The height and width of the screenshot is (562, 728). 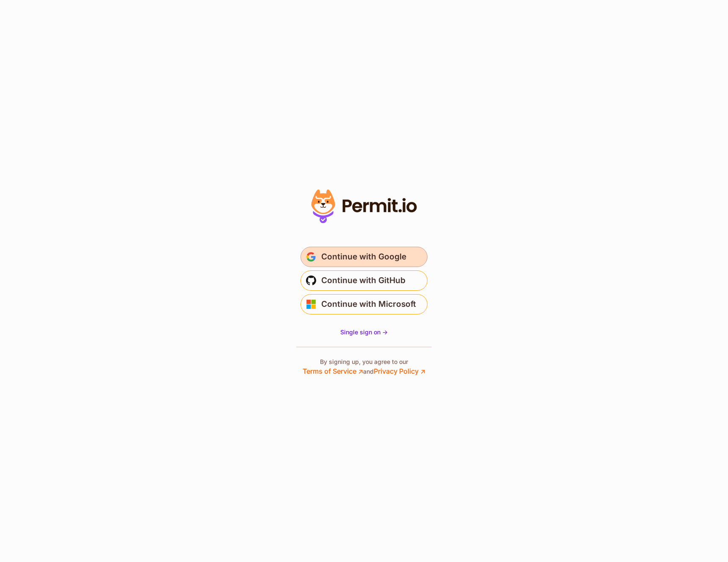 I want to click on button: Continue with Microsoft, so click(x=364, y=304).